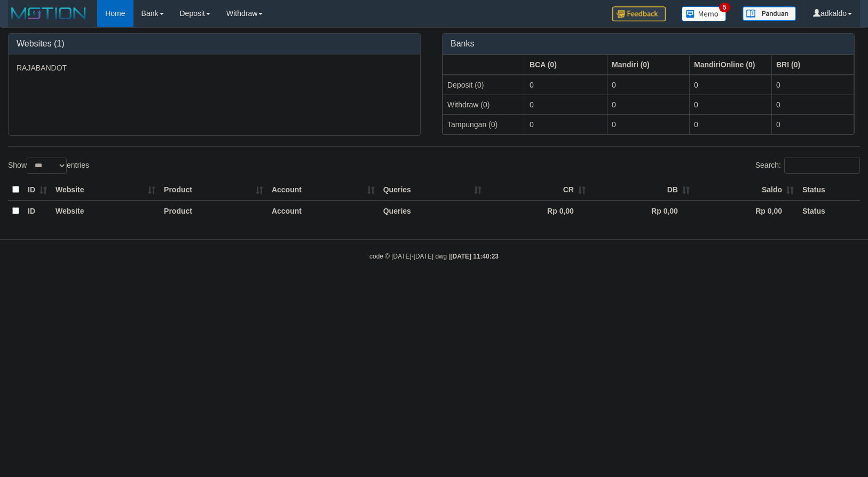 This screenshot has height=477, width=868. Describe the element at coordinates (639, 14) in the screenshot. I see `img: Feedback.jpg` at that location.